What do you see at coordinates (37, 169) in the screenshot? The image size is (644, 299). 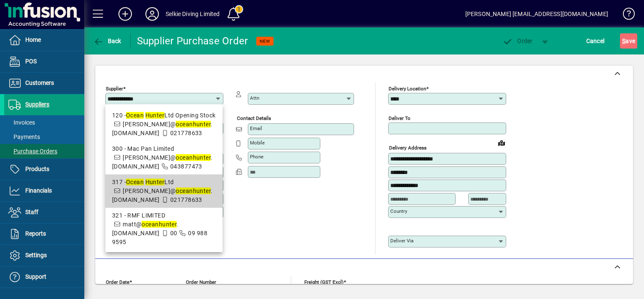 I see `span: Products` at bounding box center [37, 169].